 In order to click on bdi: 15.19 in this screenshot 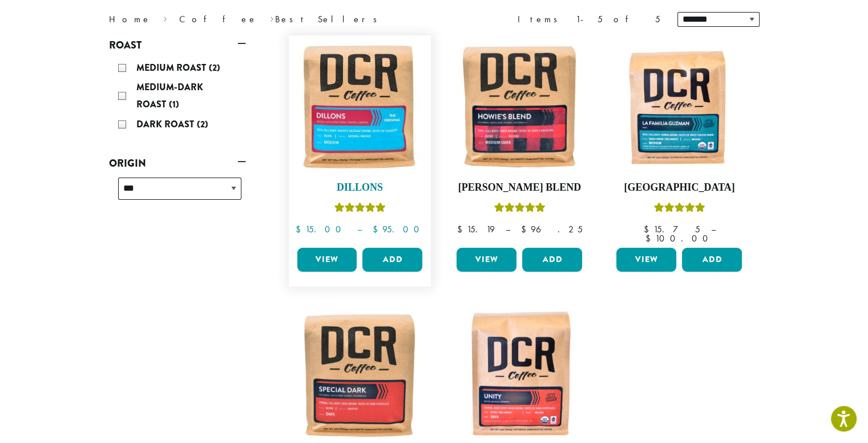, I will do `click(475, 229)`.